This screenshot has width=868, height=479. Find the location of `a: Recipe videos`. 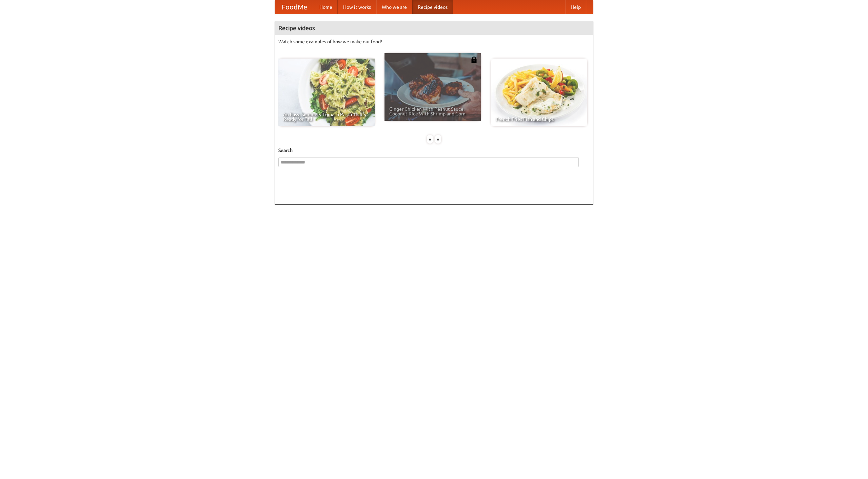

a: Recipe videos is located at coordinates (432, 7).